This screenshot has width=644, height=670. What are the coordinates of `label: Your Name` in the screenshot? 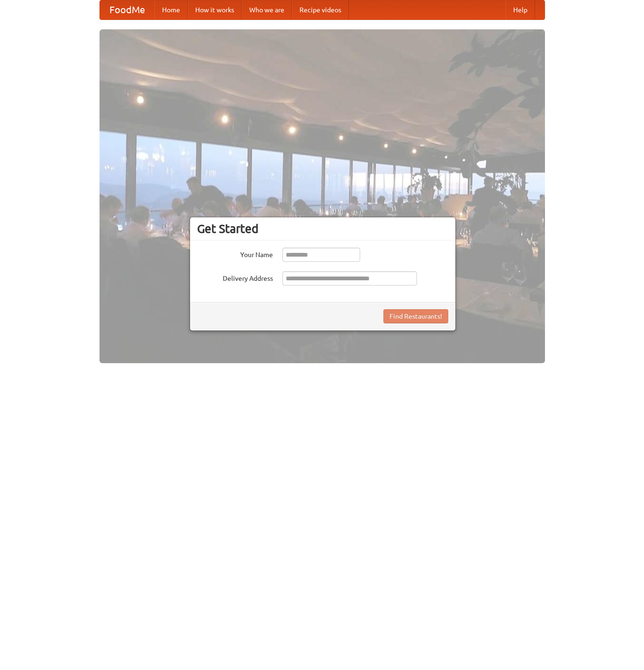 It's located at (235, 254).